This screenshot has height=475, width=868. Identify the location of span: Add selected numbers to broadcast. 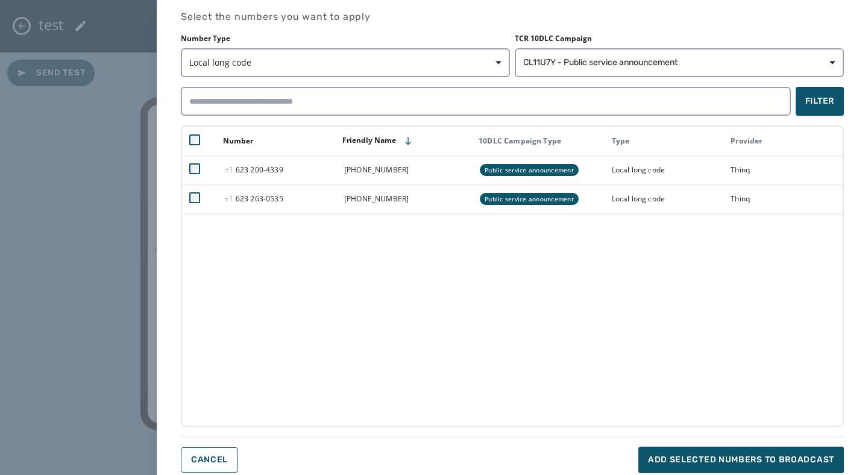
(741, 460).